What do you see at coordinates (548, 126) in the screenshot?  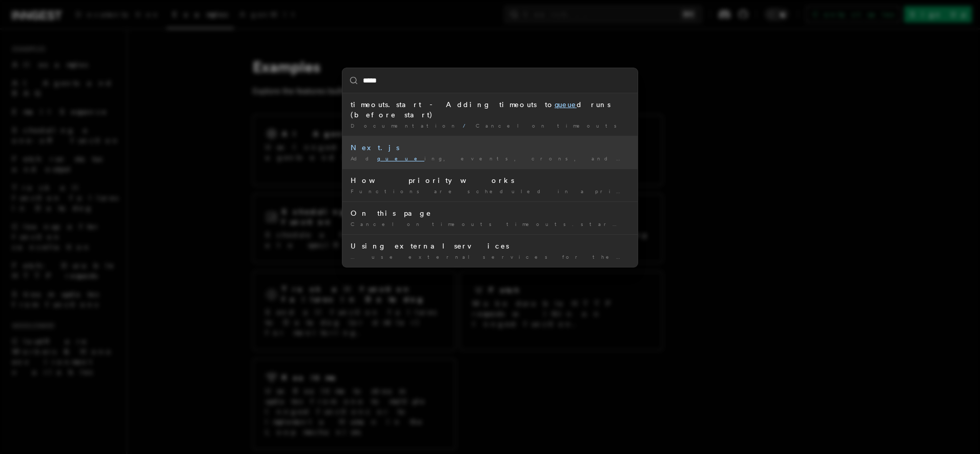 I see `span: Cancel on timeouts` at bounding box center [548, 126].